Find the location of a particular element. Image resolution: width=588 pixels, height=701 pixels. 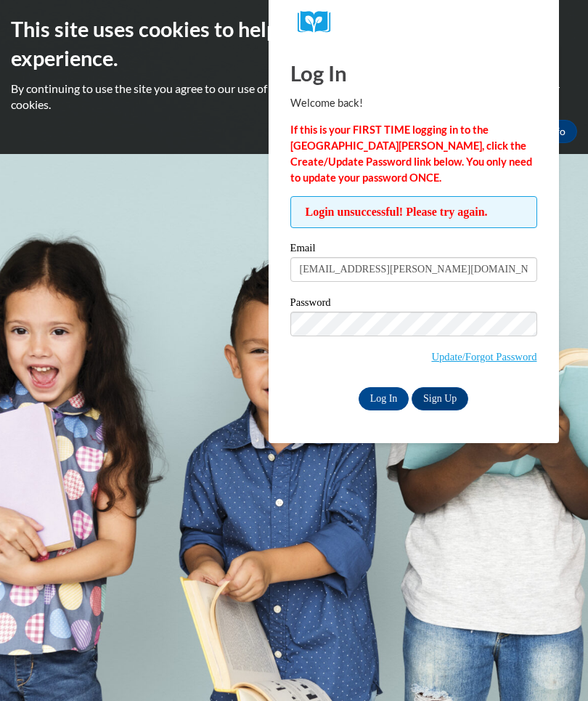

input: Log In is located at coordinates (384, 399).